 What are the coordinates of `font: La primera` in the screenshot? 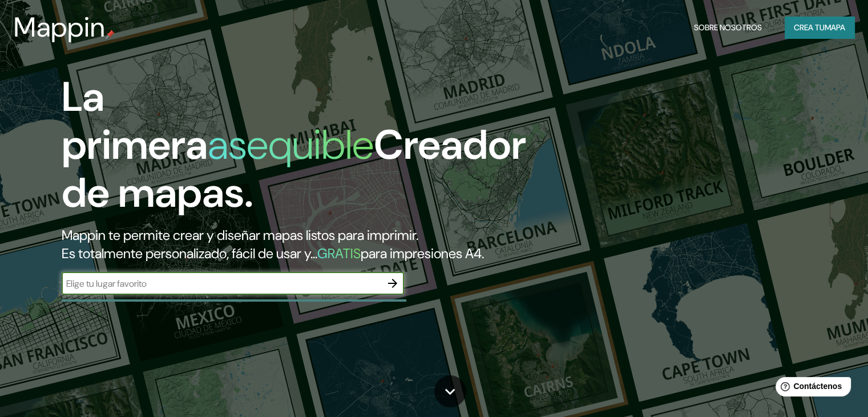 It's located at (134, 120).